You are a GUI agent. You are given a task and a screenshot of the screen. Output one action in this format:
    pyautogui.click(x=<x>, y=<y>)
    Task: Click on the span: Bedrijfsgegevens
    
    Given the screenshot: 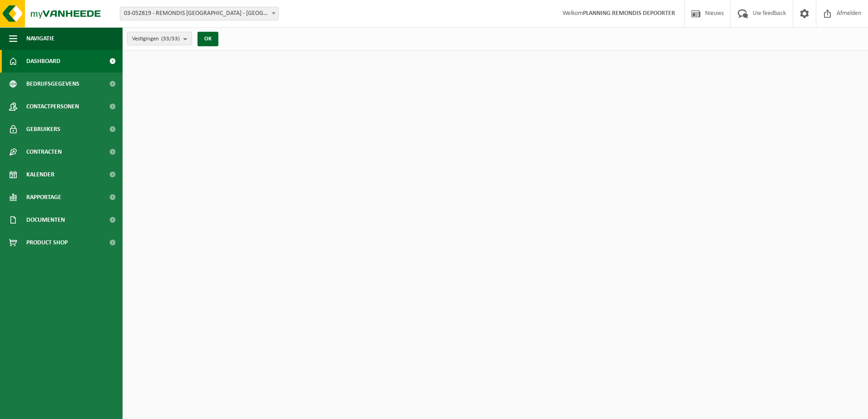 What is the action you would take?
    pyautogui.click(x=52, y=84)
    